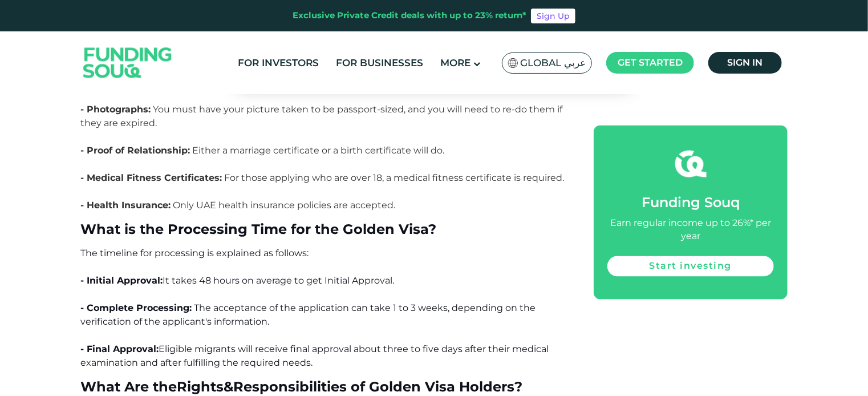 Image resolution: width=868 pixels, height=396 pixels. I want to click on a: For Businesses, so click(379, 63).